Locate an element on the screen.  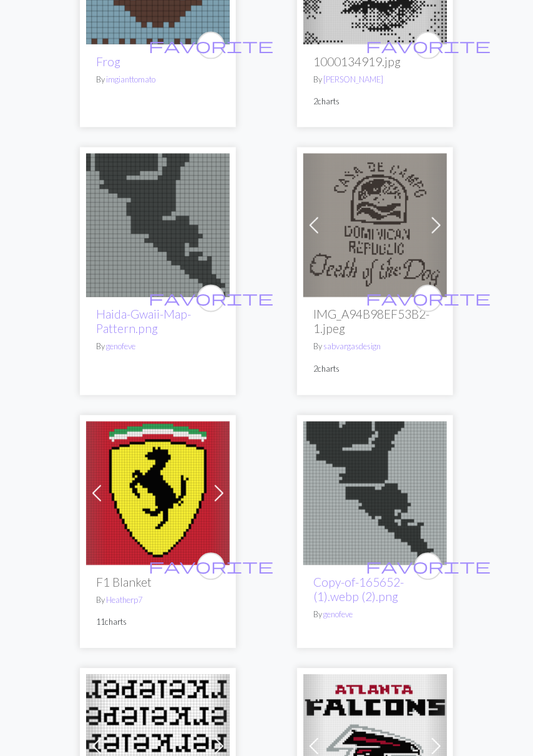
p: 11 charts is located at coordinates (158, 622).